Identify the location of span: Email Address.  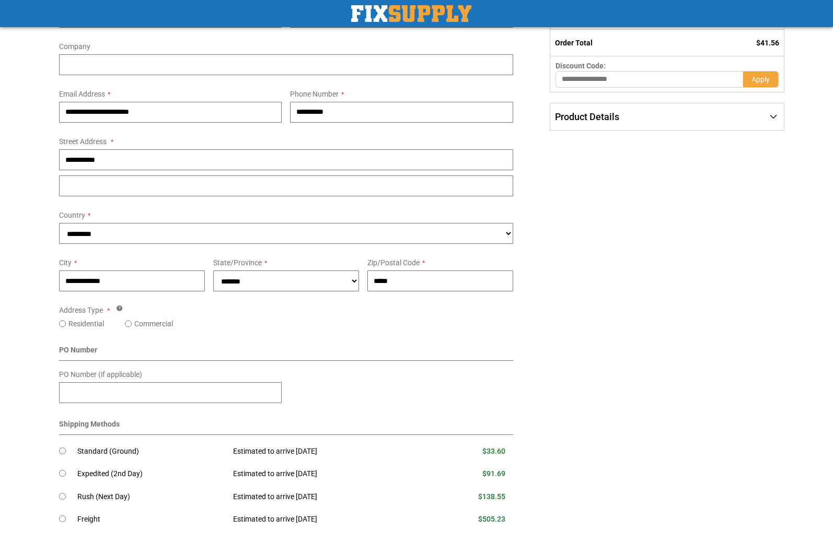
(82, 94).